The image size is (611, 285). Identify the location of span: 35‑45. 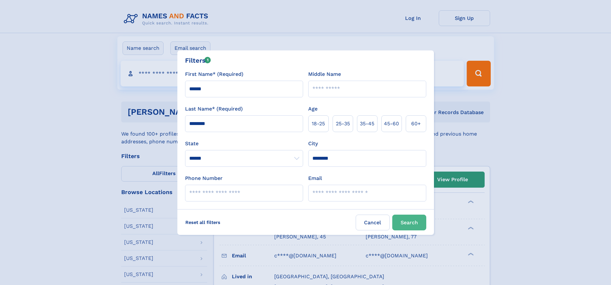
(367, 124).